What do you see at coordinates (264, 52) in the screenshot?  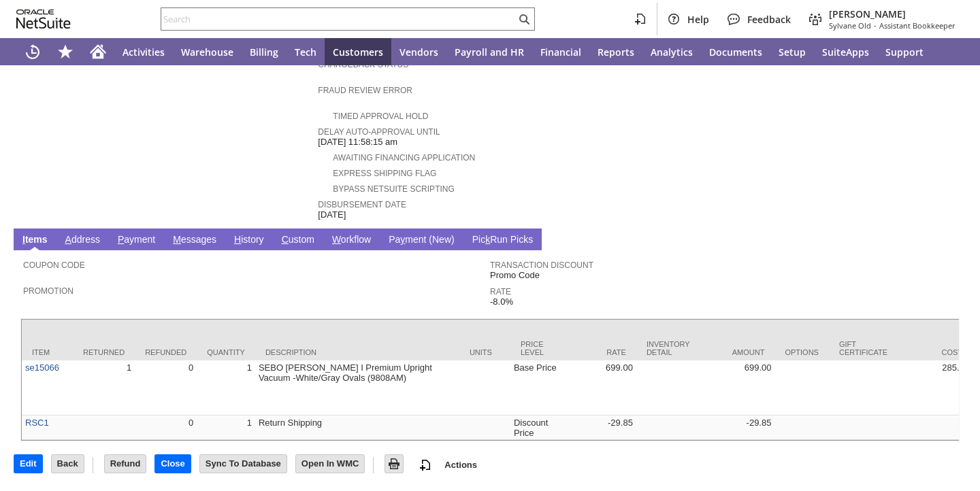 I see `span: Billing` at bounding box center [264, 52].